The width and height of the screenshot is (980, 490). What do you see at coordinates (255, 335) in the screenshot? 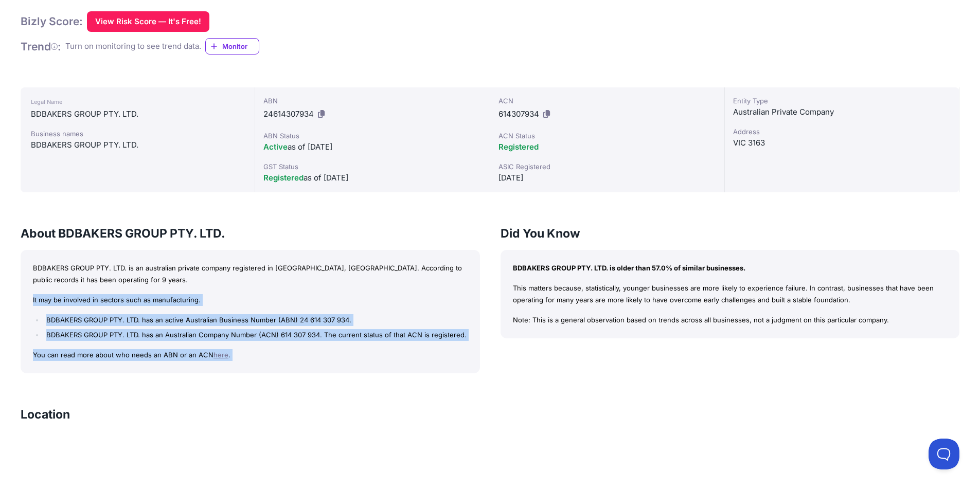
I see `li: BDBAKERS GROUP PTY. LTD. has an Australian Company Number (ACN) 614 307 934. The current status o...` at bounding box center [255, 335].